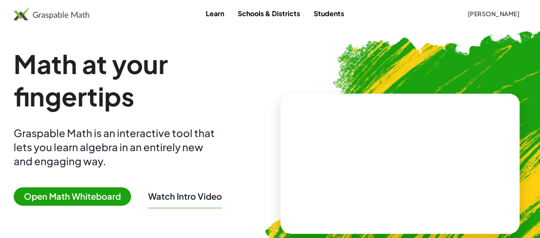  I want to click on a: Open Math Whiteboard, so click(76, 197).